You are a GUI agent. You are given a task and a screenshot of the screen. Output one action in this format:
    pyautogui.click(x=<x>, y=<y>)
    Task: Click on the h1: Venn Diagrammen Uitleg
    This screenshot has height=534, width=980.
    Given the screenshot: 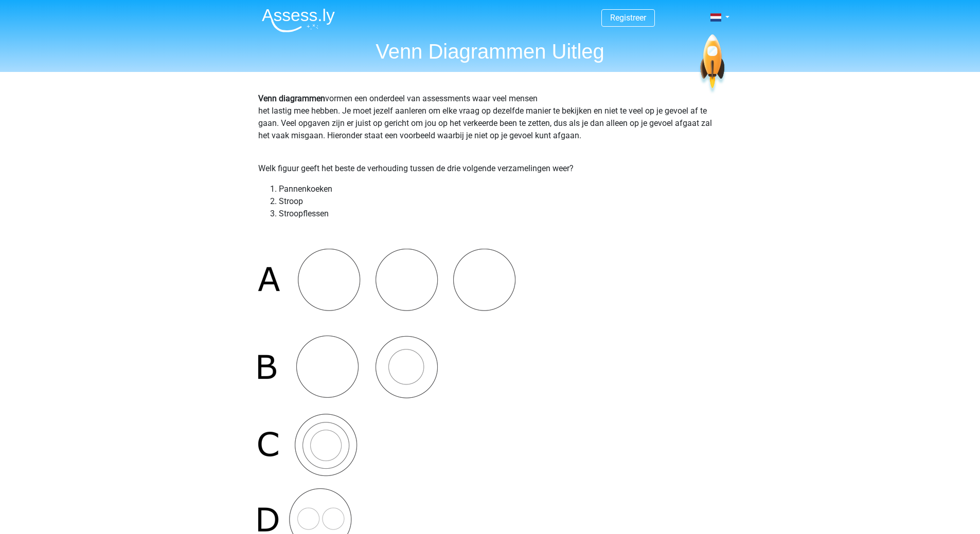 What is the action you would take?
    pyautogui.click(x=490, y=52)
    